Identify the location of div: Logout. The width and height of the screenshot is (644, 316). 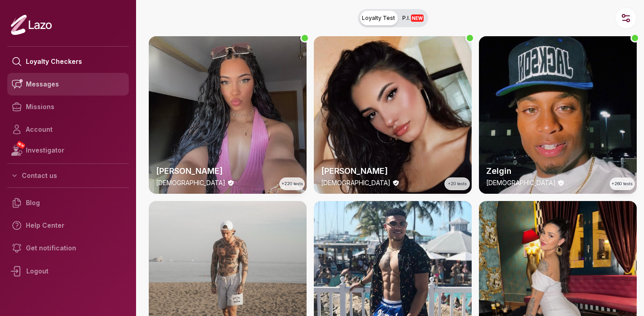
(68, 271).